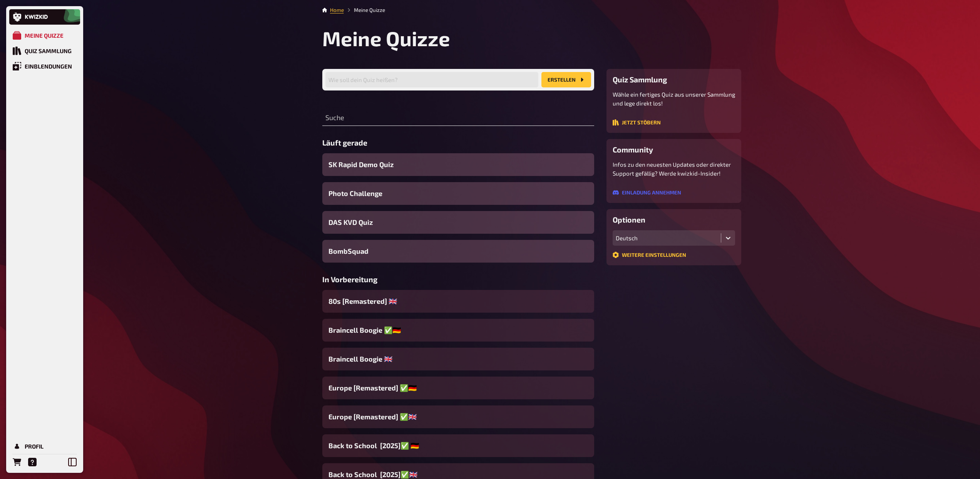 This screenshot has height=479, width=980. What do you see at coordinates (674, 79) in the screenshot?
I see `h3: Quiz Sammlung` at bounding box center [674, 79].